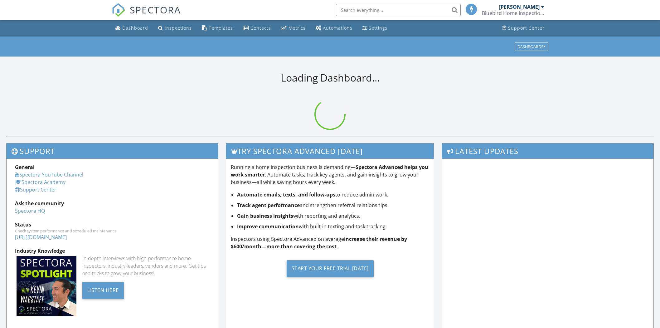 This screenshot has height=328, width=660. Describe the element at coordinates (548, 151) in the screenshot. I see `h3: Latest Updates` at that location.